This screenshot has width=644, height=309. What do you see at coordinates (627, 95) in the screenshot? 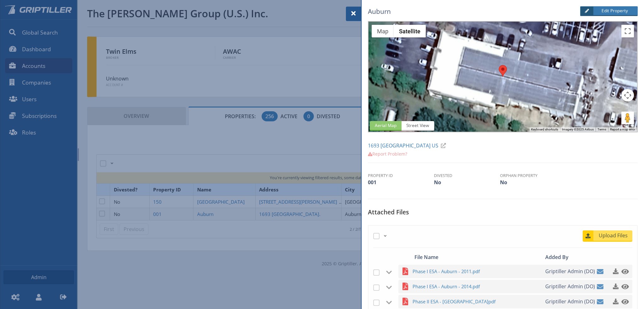
I see `button: Map camera controls` at bounding box center [627, 95].